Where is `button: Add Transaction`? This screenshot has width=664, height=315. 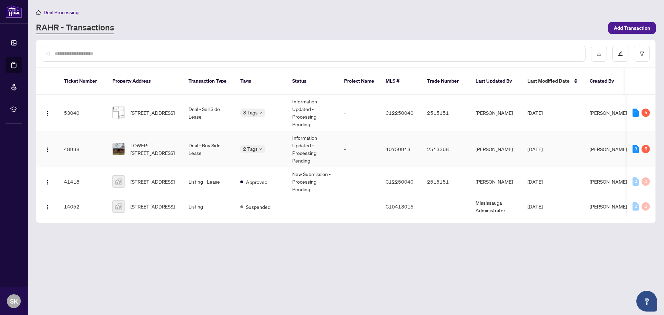
button: Add Transaction is located at coordinates (632, 28).